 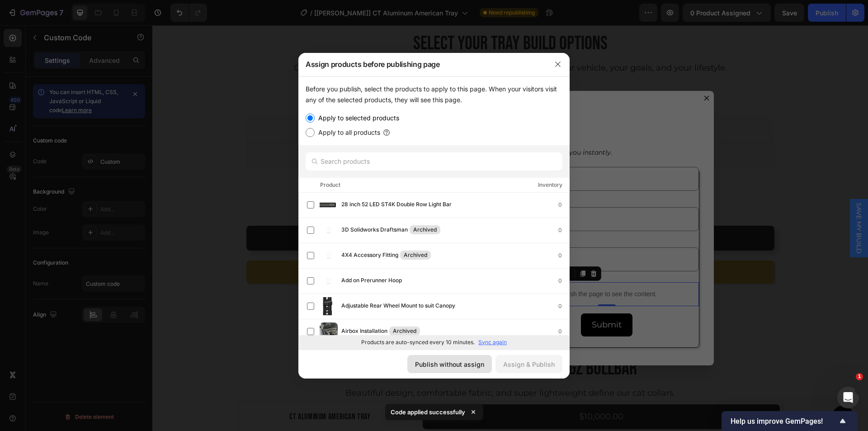 What do you see at coordinates (392, 248) in the screenshot?
I see `div: Custom Code` at bounding box center [392, 248].